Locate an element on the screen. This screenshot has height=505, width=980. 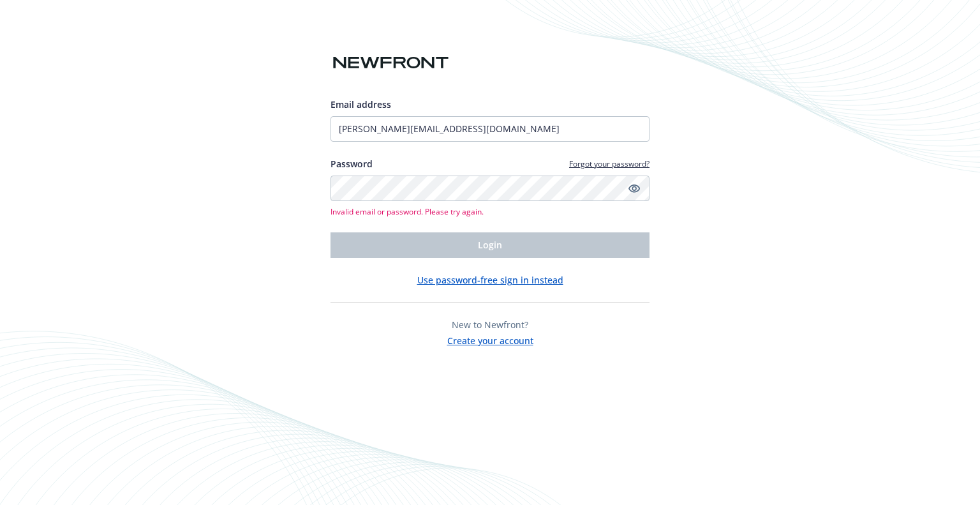
button: Create your account is located at coordinates (490, 339).